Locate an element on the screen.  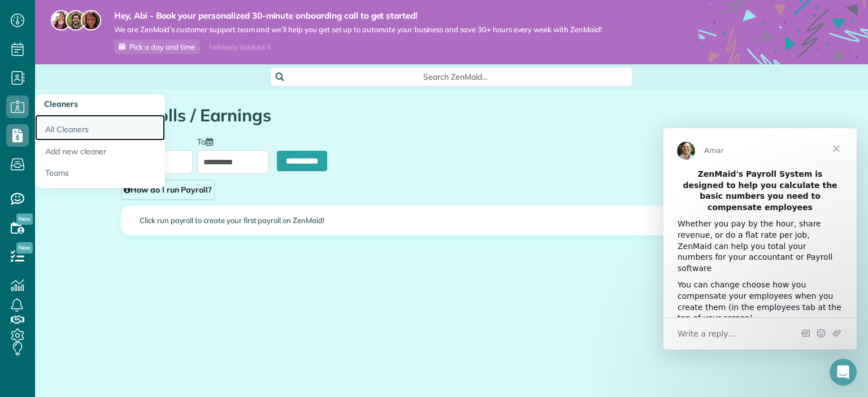
div: Whether you pay by the hour, share revenue, or do a flat rate per job, ZenMaid can help you total... is located at coordinates (97, 118).